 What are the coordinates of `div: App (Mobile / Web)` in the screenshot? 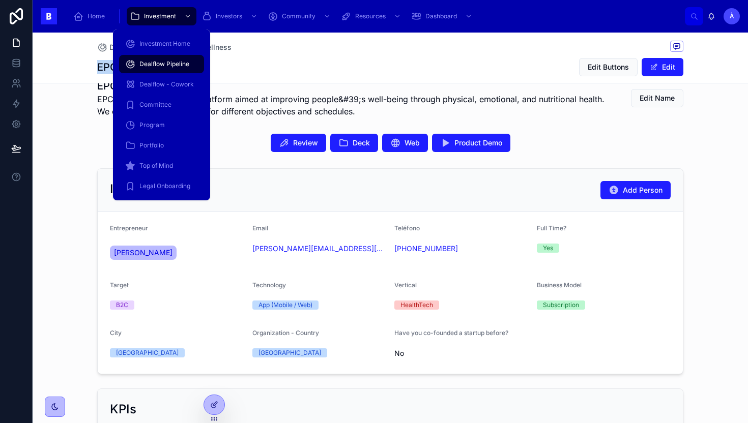 It's located at (285, 305).